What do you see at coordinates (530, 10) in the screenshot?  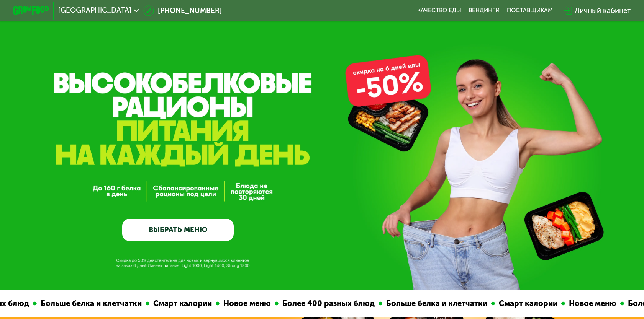 I see `div: поставщикам` at bounding box center [530, 10].